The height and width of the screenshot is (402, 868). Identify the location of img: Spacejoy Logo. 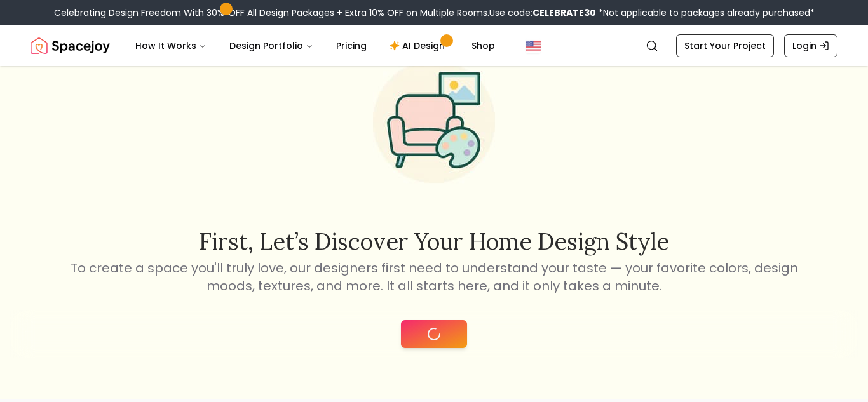
(70, 45).